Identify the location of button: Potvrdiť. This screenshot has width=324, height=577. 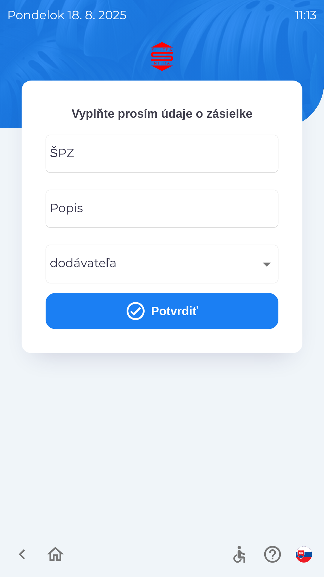
(162, 311).